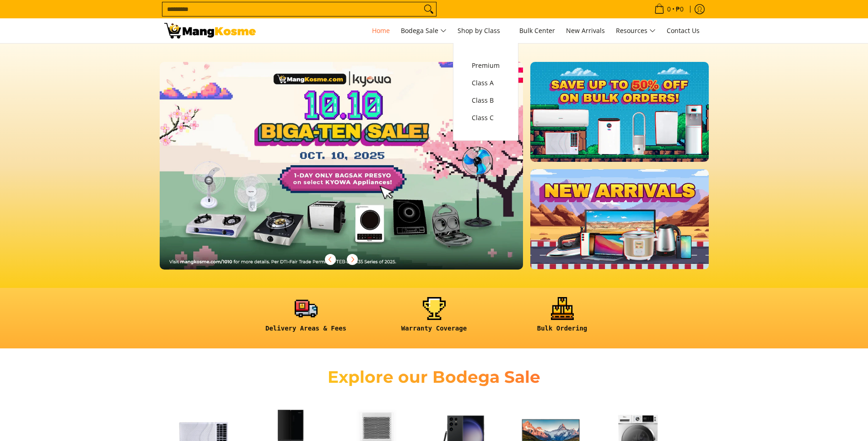 This screenshot has height=441, width=868. What do you see at coordinates (538, 31) in the screenshot?
I see `a: Bulk Center` at bounding box center [538, 31].